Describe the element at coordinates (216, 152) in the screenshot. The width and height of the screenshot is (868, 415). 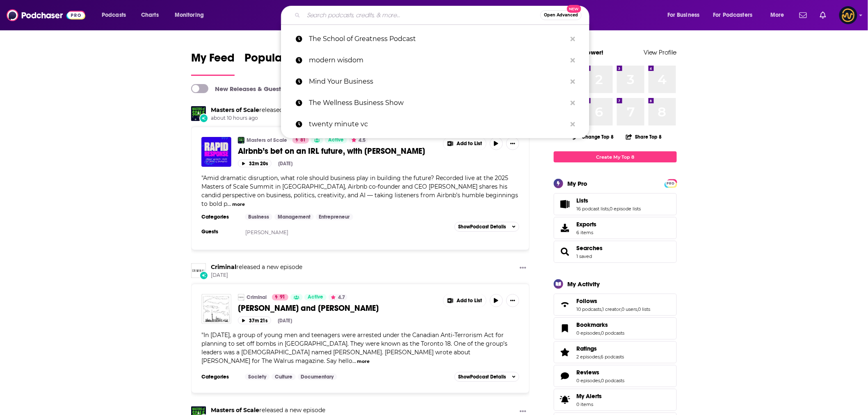
I see `img: Airbnb’s bet on an IRL future, with Brian Chesky` at that location.